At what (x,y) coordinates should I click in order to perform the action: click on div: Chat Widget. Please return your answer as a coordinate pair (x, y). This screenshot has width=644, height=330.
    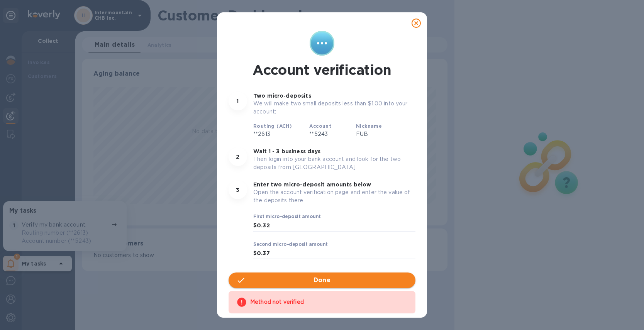
    Looking at the image, I should click on (625, 311).